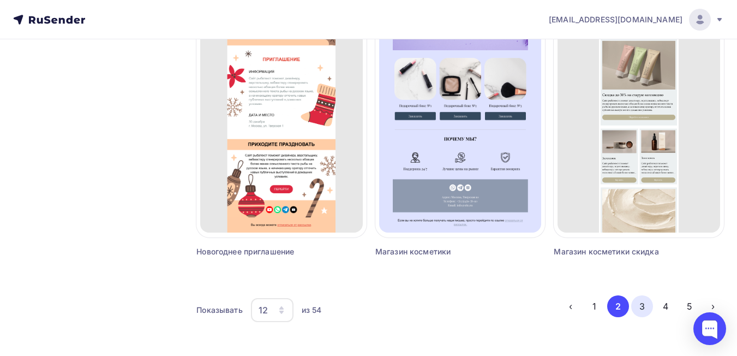 The image size is (737, 356). I want to click on button: Go to previous page, so click(570, 306).